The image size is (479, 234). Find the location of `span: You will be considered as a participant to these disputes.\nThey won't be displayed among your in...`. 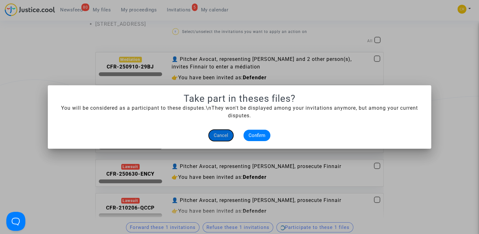

span: You will be considered as a participant to these disputes.\nThey won't be displayed among your in... is located at coordinates (240, 112).